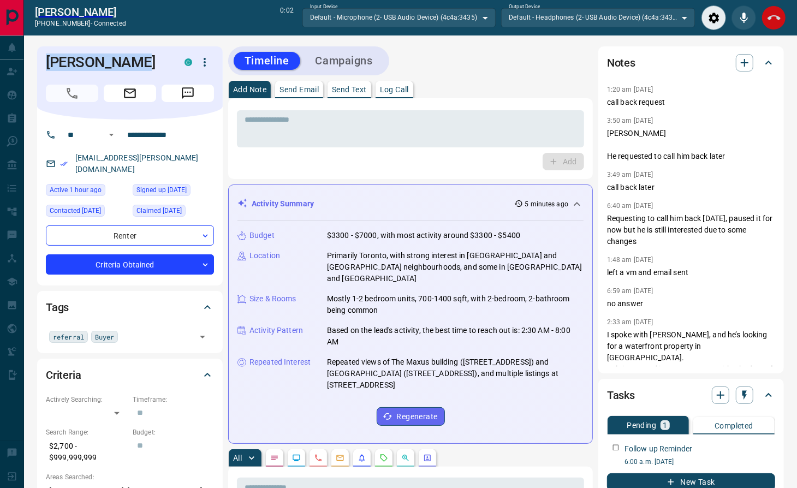  Describe the element at coordinates (63, 375) in the screenshot. I see `h2: Criteria` at that location.